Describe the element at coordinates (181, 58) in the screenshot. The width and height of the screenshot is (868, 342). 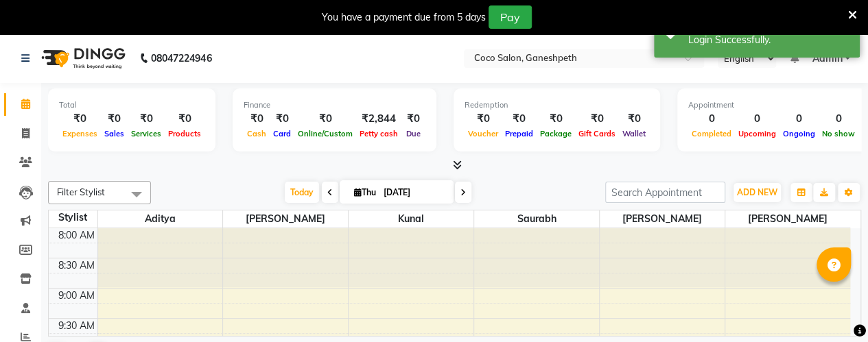
I see `b: 08047224946` at that location.